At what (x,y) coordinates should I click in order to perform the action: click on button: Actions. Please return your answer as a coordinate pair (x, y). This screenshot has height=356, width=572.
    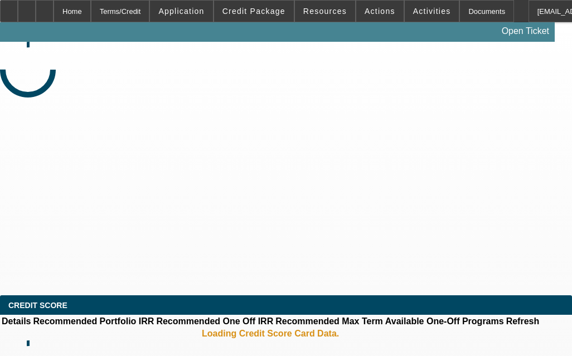
    Looking at the image, I should click on (380, 11).